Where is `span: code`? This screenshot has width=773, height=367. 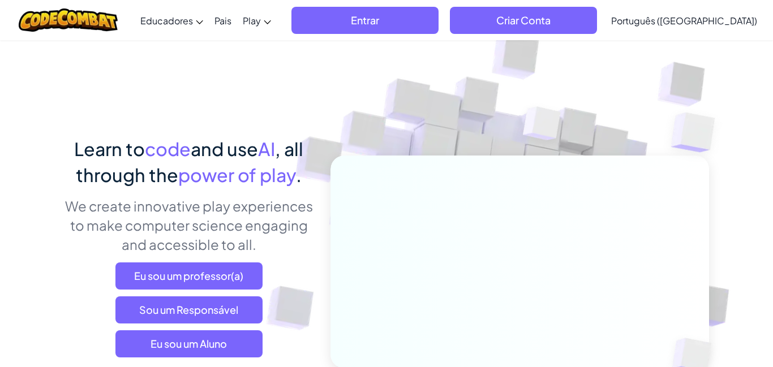
span: code is located at coordinates (167, 149).